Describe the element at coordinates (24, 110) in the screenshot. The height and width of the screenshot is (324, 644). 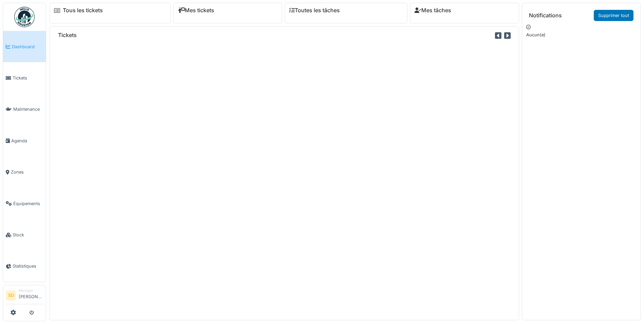
I see `a: Maintenance` at that location.